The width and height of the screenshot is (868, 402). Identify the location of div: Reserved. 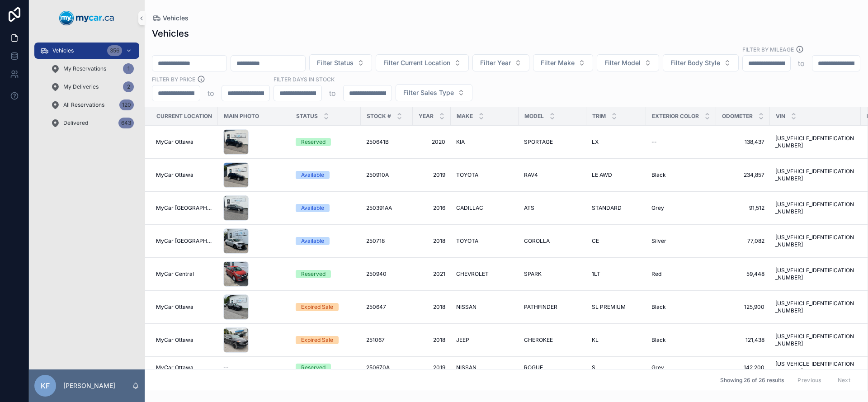
(314, 142).